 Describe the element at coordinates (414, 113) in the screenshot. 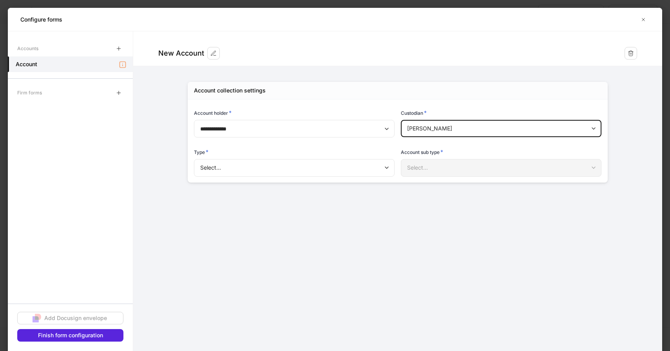

I see `h6: Custodian` at that location.